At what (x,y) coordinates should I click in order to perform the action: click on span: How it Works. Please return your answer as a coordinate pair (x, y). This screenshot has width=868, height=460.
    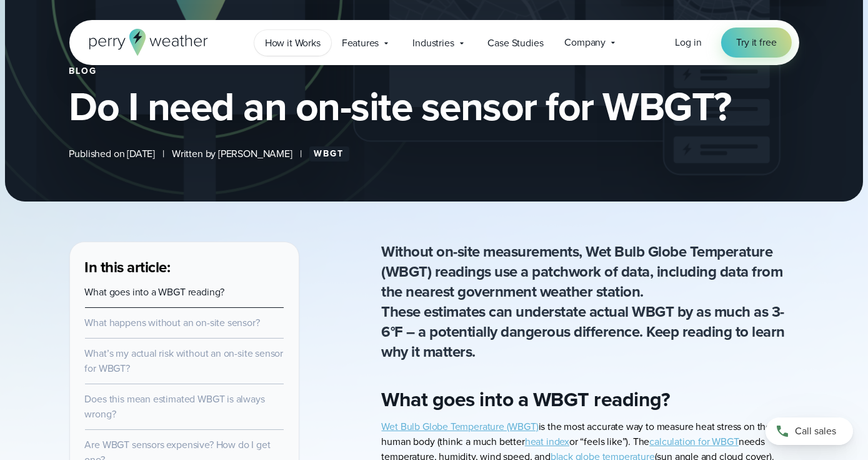
    Looking at the image, I should click on (293, 43).